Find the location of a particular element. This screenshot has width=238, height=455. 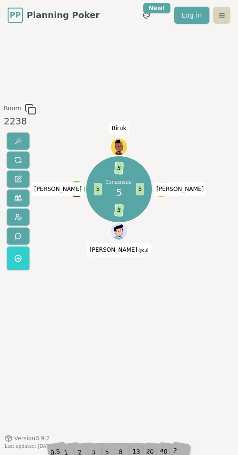

span: Shobana is the host is located at coordinates (167, 183).